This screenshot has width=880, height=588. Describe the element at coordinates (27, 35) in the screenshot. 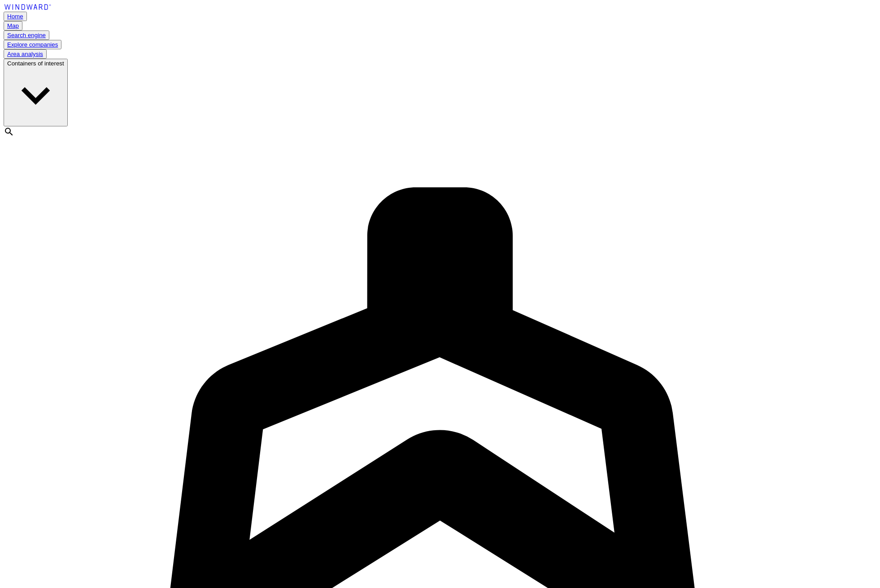

I see `button: Search engine` at that location.